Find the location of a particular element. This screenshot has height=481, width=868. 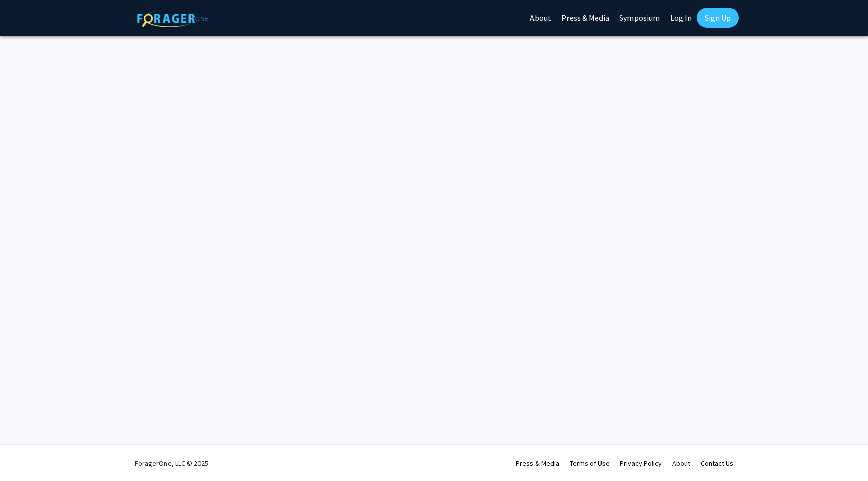

a: About is located at coordinates (681, 463).